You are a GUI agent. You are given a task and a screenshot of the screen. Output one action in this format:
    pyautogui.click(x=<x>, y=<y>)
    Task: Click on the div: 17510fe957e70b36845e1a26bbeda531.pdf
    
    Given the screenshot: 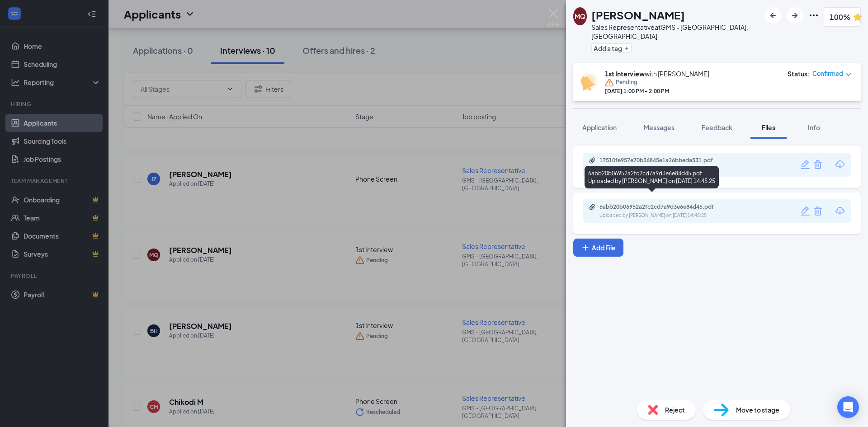 What is the action you would take?
    pyautogui.click(x=663, y=161)
    